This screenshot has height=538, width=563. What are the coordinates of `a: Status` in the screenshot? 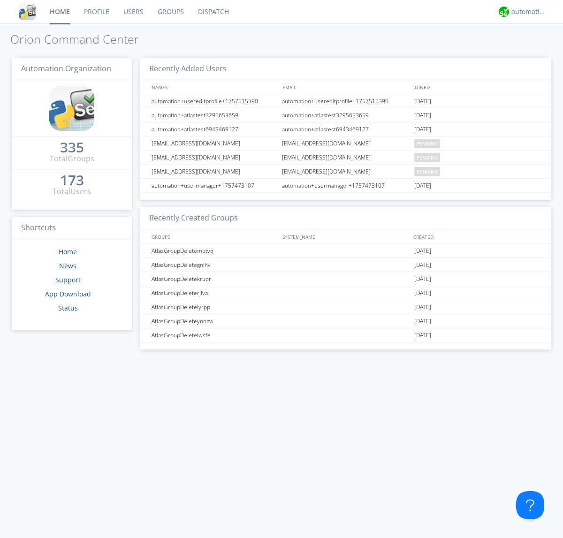 It's located at (68, 308).